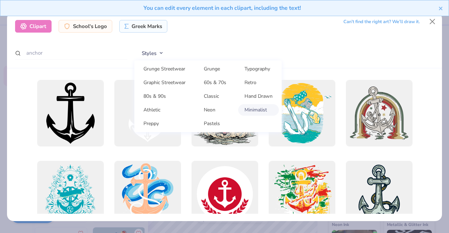  What do you see at coordinates (143, 26) in the screenshot?
I see `div: Greek Marks` at bounding box center [143, 26].